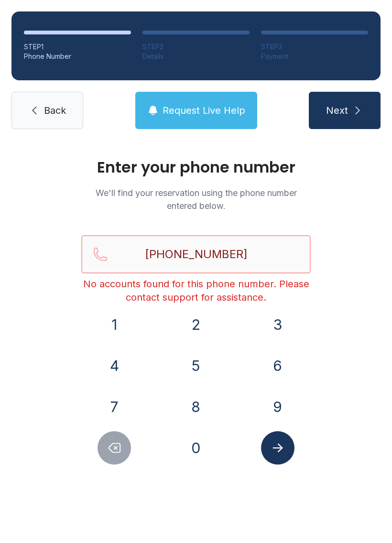 The width and height of the screenshot is (392, 543). What do you see at coordinates (78, 47) in the screenshot?
I see `div: STEP 1` at bounding box center [78, 47].